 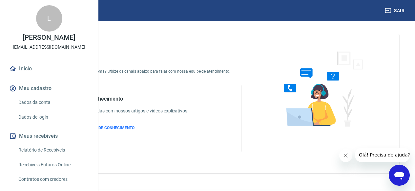 I want to click on h6: Tire suas dúvidas com nossos artigos e vídeos explicativos., so click(x=129, y=111).